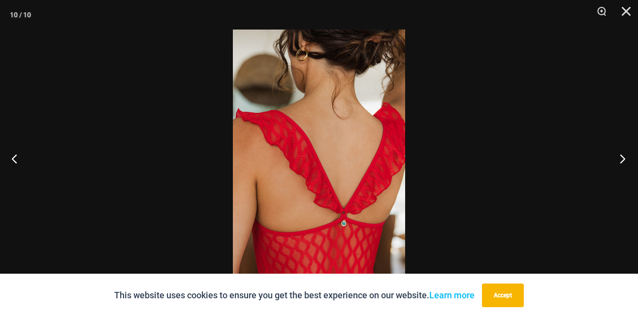 This screenshot has height=317, width=638. I want to click on p: This website uses cookies to ensure you get the best experience on our website., so click(295, 296).